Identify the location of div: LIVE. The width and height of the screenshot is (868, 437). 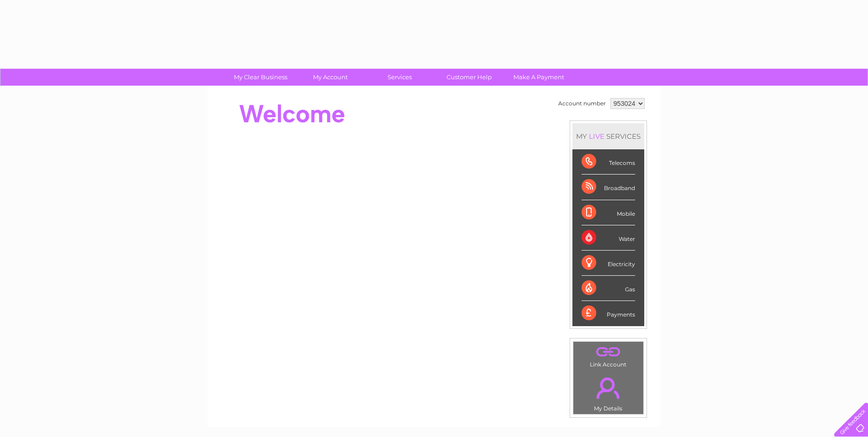
(596, 136).